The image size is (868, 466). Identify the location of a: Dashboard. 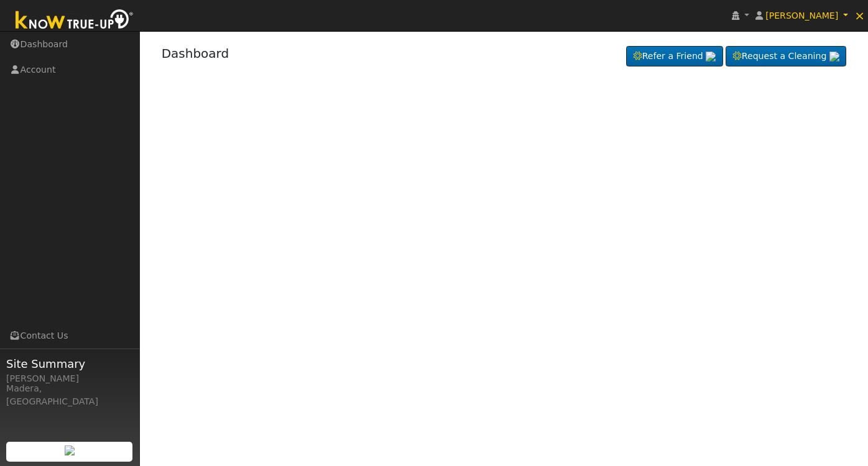
(195, 53).